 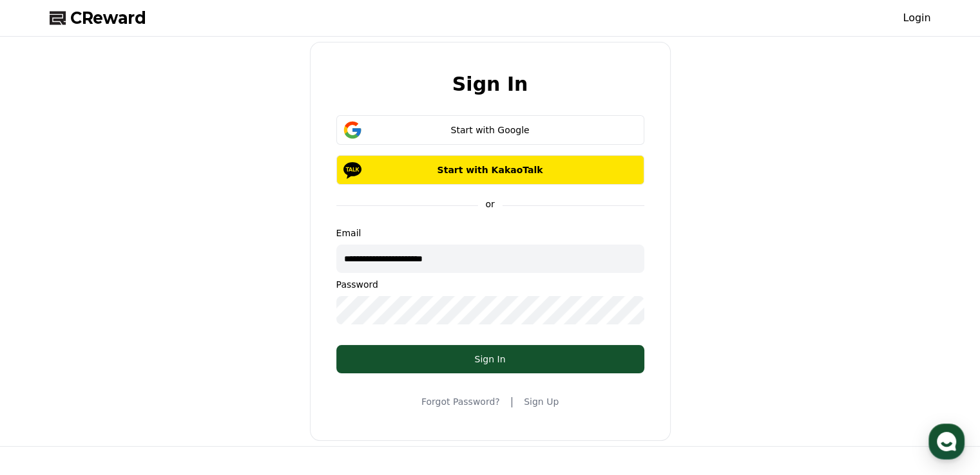 I want to click on p: Start with KakaoTalk, so click(x=491, y=170).